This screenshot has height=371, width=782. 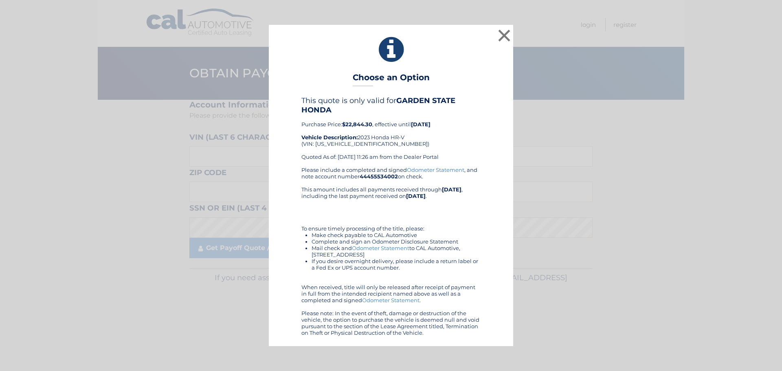 What do you see at coordinates (396, 242) in the screenshot?
I see `li: Complete and sign an Odometer Disclosure Statement` at bounding box center [396, 242].